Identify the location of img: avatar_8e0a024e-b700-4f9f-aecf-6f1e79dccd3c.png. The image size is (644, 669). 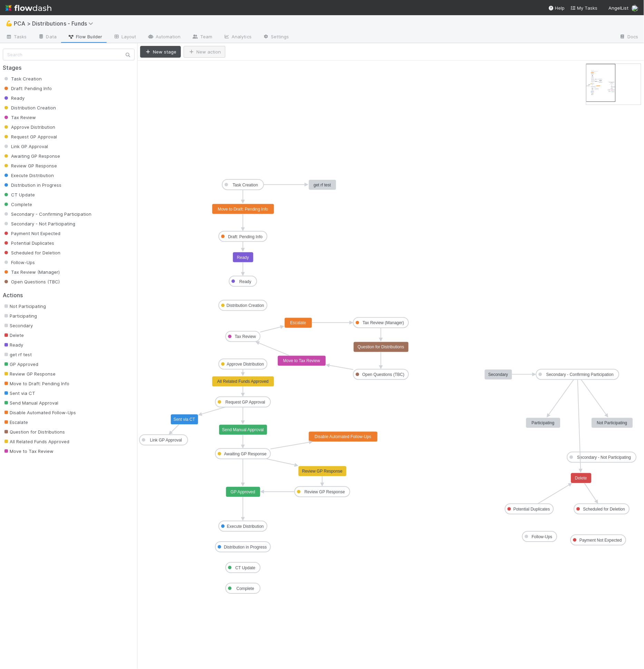
(635, 8).